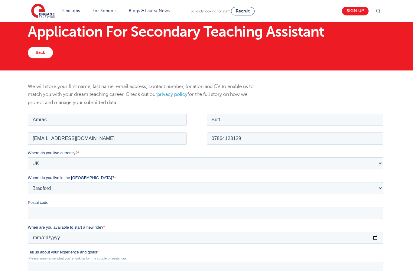  I want to click on a: Back, so click(40, 53).